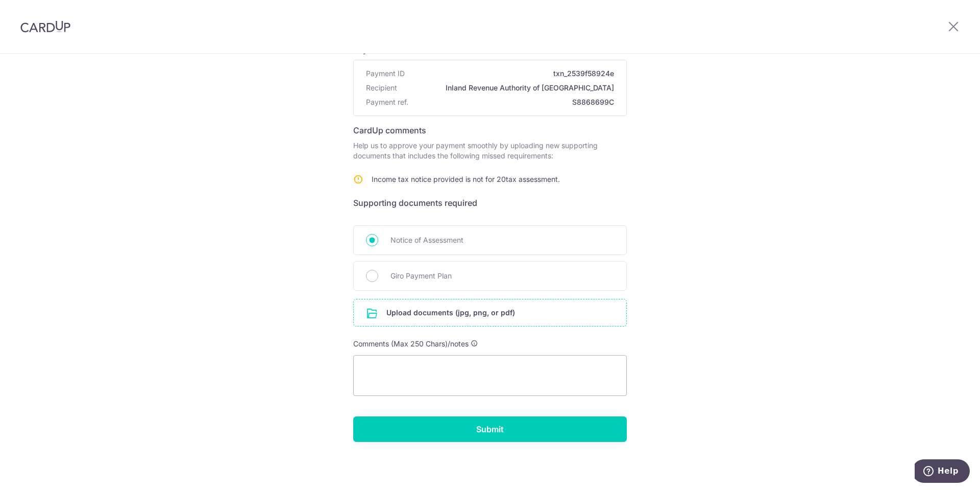 Image resolution: width=980 pixels, height=490 pixels. Describe the element at coordinates (490, 429) in the screenshot. I see `input: Submit` at that location.